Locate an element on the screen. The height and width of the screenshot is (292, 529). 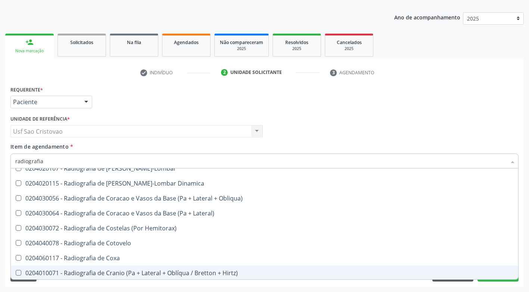
div: 0204040078 - Radiografia de Cotovelo is located at coordinates (264, 243).